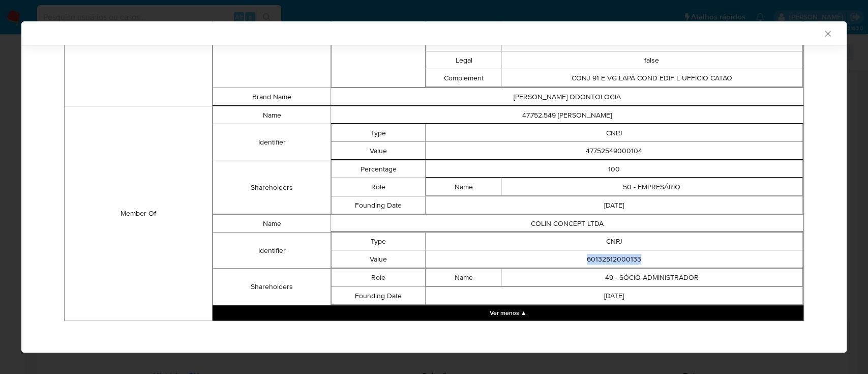 The width and height of the screenshot is (868, 374). Describe the element at coordinates (567, 224) in the screenshot. I see `td: COLIN CONCEPT LTDA` at that location.